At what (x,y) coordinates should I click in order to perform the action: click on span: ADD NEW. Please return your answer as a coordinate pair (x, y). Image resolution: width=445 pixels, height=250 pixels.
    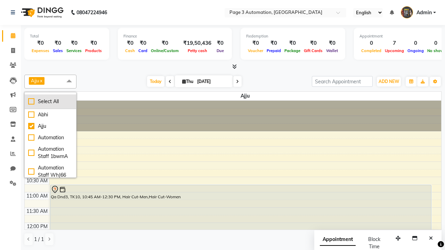
    Looking at the image, I should click on (388, 81).